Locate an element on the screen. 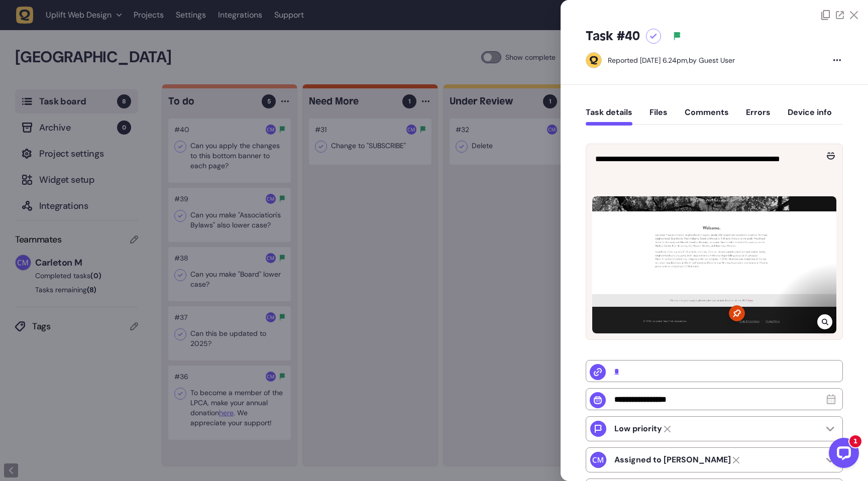 Image resolution: width=868 pixels, height=481 pixels. button: Files is located at coordinates (659, 117).